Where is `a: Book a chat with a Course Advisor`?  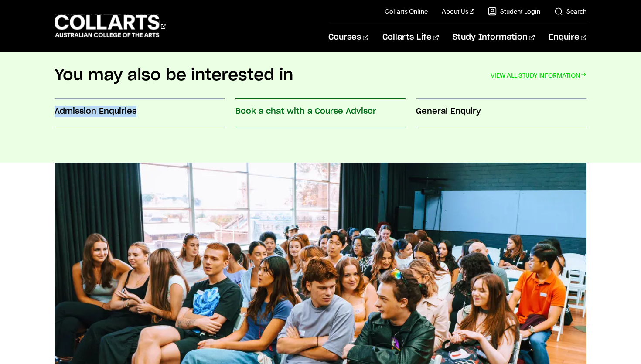 a: Book a chat with a Course Advisor is located at coordinates (320, 113).